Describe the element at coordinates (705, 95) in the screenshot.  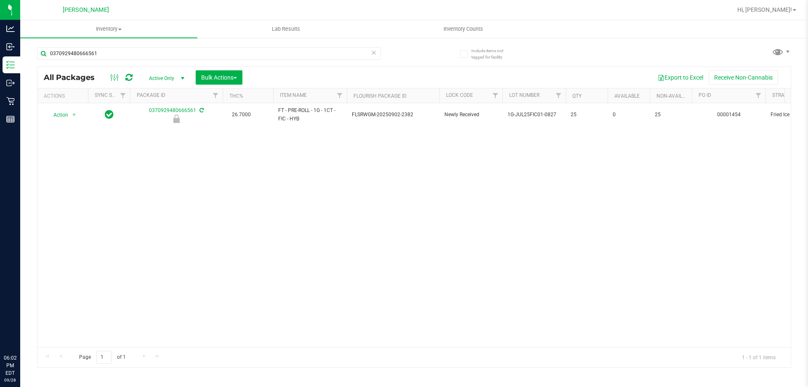
I see `a: PO ID` at that location.